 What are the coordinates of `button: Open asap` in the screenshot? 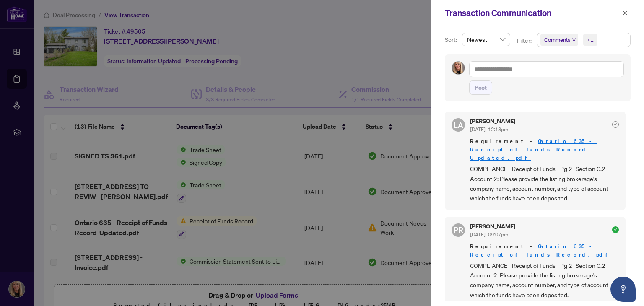 It's located at (623, 289).